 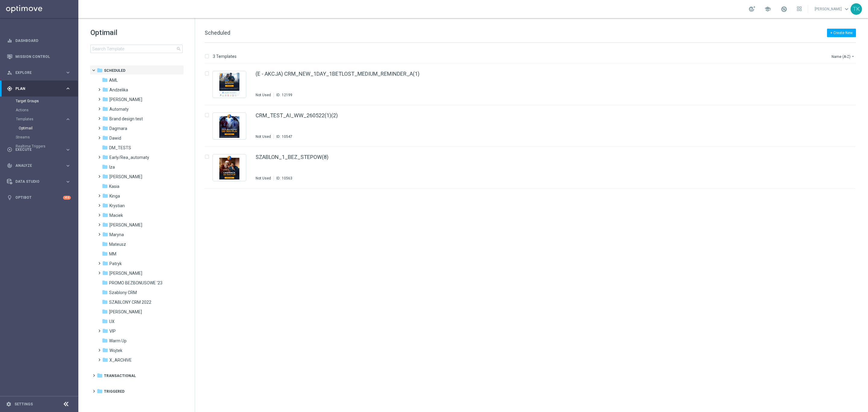 I want to click on span: Iza, so click(x=112, y=167).